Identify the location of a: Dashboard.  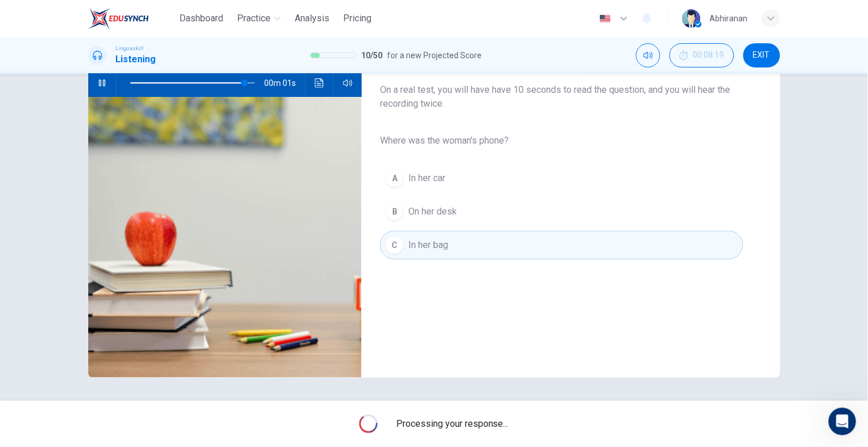
(202, 19).